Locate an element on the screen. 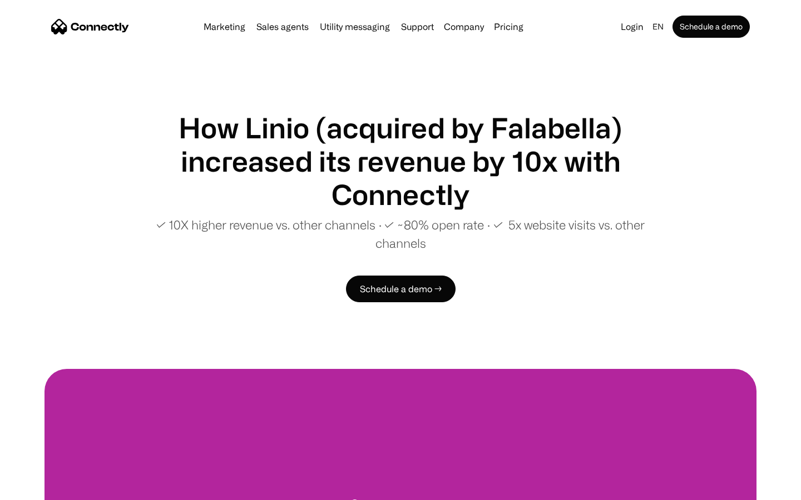 Image resolution: width=801 pixels, height=500 pixels. a: Schedule a demo is located at coordinates (711, 27).